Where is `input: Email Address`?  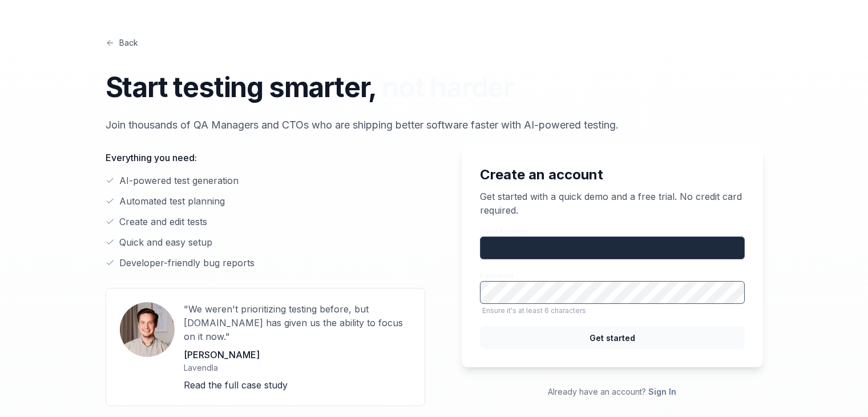 input: Email Address is located at coordinates (612, 248).